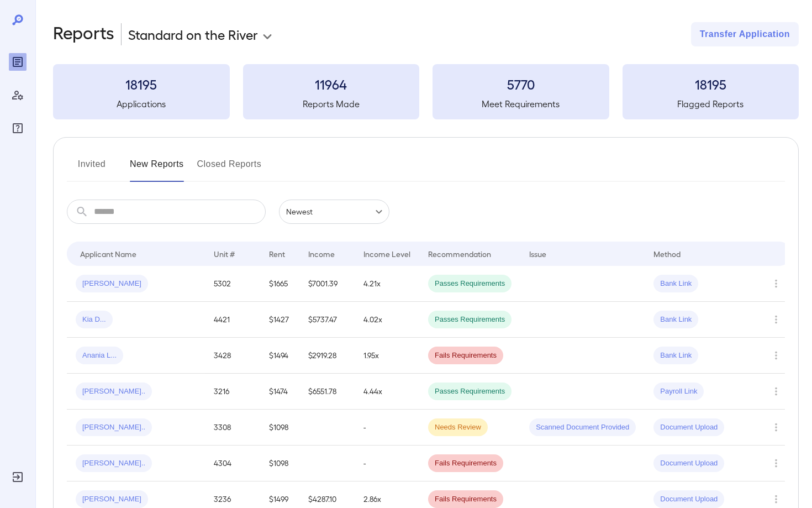 This screenshot has height=508, width=812. What do you see at coordinates (459, 253) in the screenshot?
I see `div: Recommendation` at bounding box center [459, 253].